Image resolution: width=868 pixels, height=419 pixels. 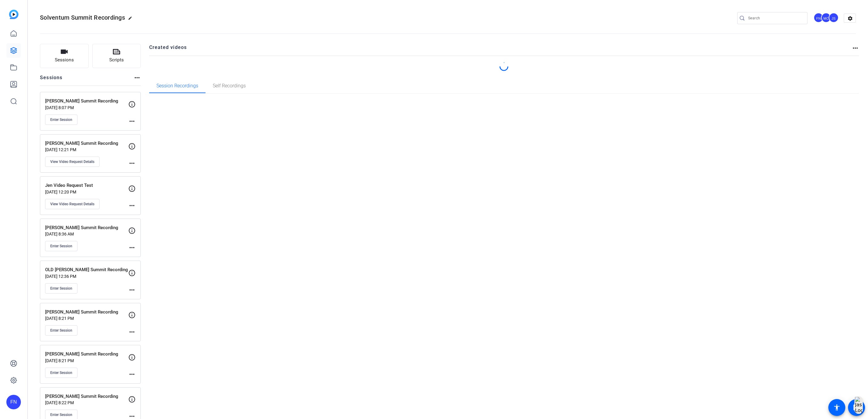 I want to click on span: Scripts, so click(x=116, y=60).